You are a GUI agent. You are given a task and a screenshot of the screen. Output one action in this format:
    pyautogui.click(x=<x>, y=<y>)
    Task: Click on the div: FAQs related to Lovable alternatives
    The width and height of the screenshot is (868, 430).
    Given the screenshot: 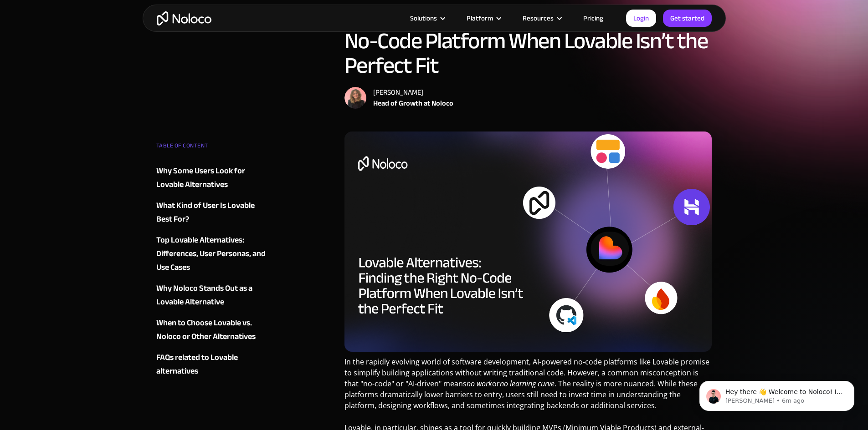 What is the action you would take?
    pyautogui.click(x=211, y=364)
    